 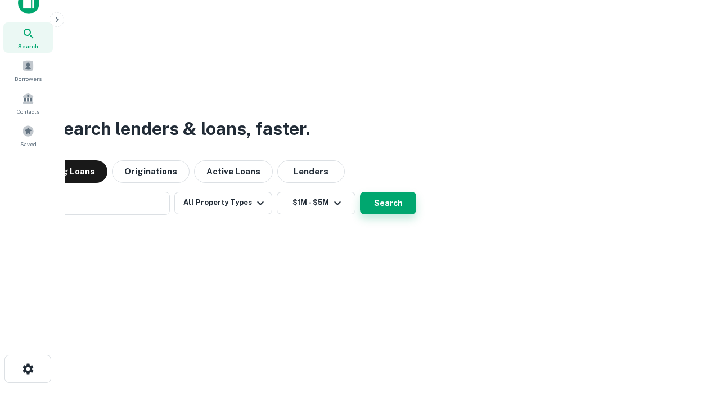 I want to click on button: Active Loans, so click(x=234, y=172).